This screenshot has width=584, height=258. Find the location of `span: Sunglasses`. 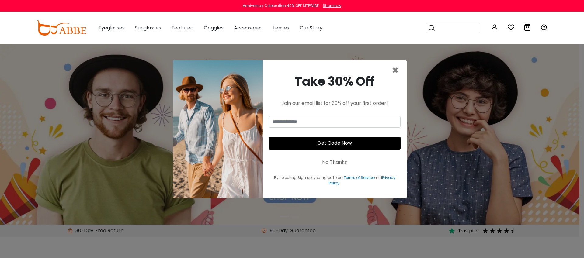

span: Sunglasses is located at coordinates (148, 28).